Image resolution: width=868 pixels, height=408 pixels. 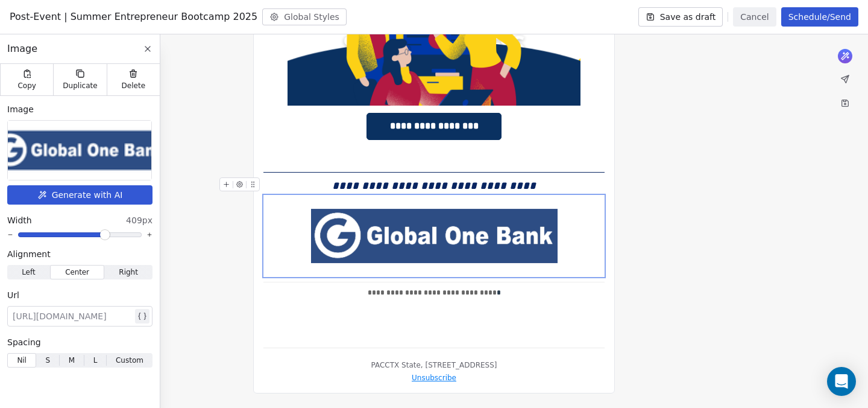 I want to click on button: Generate with AI, so click(x=80, y=195).